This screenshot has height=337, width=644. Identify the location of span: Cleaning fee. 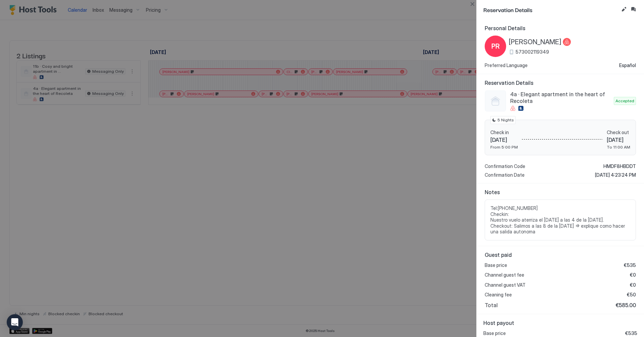
(498, 295).